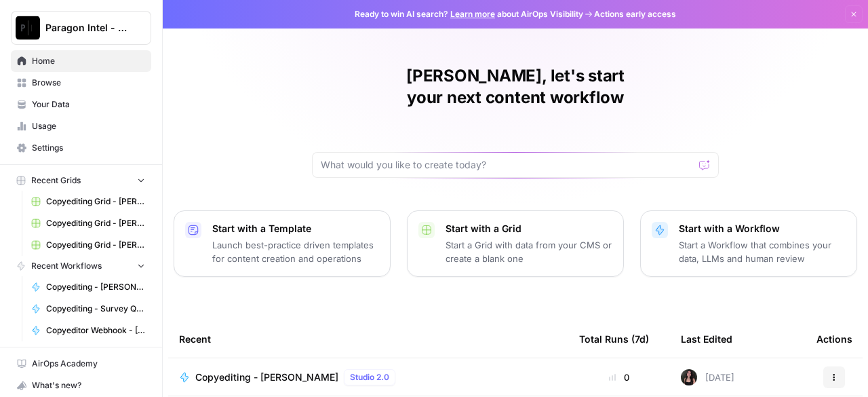 Image resolution: width=868 pixels, height=397 pixels. What do you see at coordinates (56, 180) in the screenshot?
I see `span: Recent Grids` at bounding box center [56, 180].